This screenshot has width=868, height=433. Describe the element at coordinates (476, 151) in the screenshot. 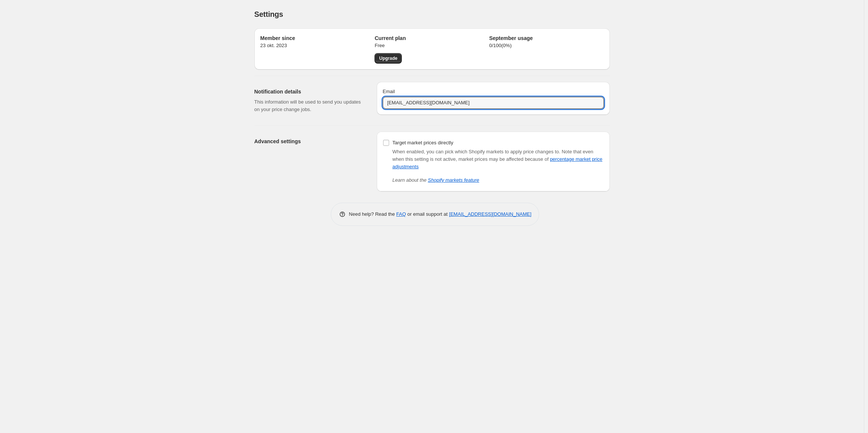

I see `span: When enabled, you can pick which Shopify markets to apply price changes to.` at that location.